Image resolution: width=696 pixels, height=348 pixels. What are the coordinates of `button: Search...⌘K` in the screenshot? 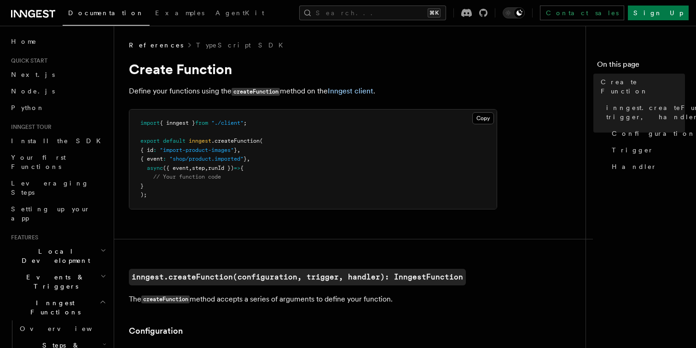 It's located at (372, 13).